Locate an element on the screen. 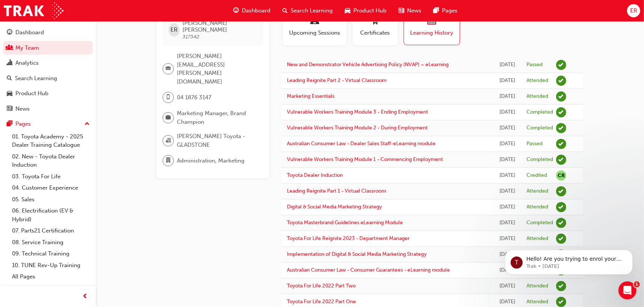 The height and width of the screenshot is (307, 644). a: 07. Parts21 Certification is located at coordinates (51, 231).